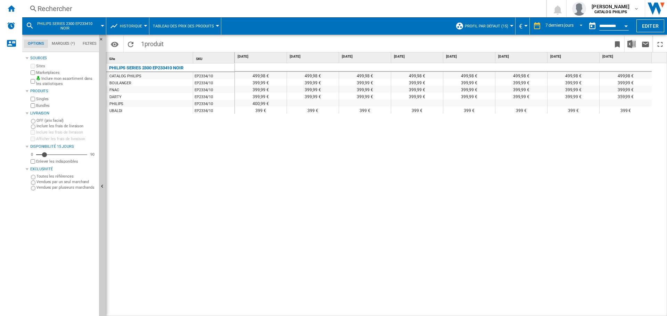  What do you see at coordinates (185, 26) in the screenshot?
I see `div: Tableau des prix des produits` at bounding box center [185, 26].